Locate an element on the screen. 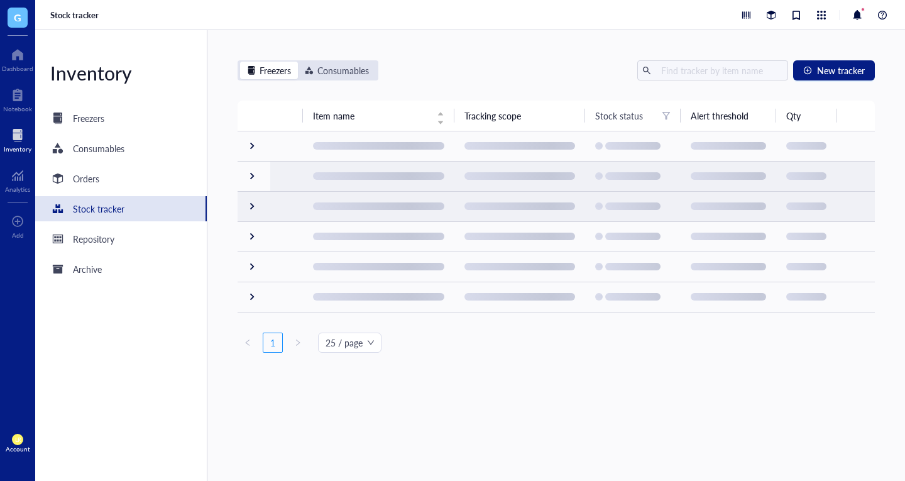 This screenshot has height=481, width=905. a: Orders is located at coordinates (121, 178).